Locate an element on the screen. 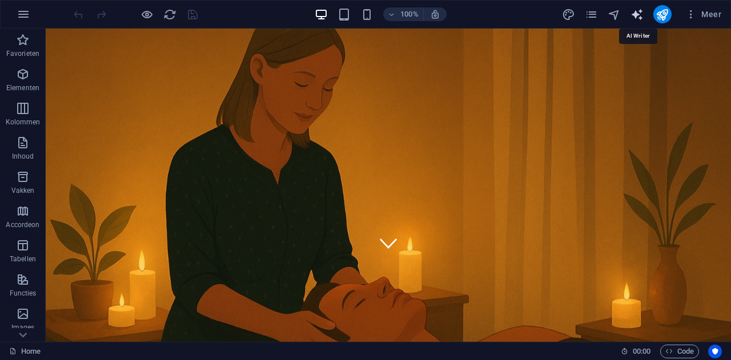 The width and height of the screenshot is (731, 360). p: Accordeon is located at coordinates (22, 225).